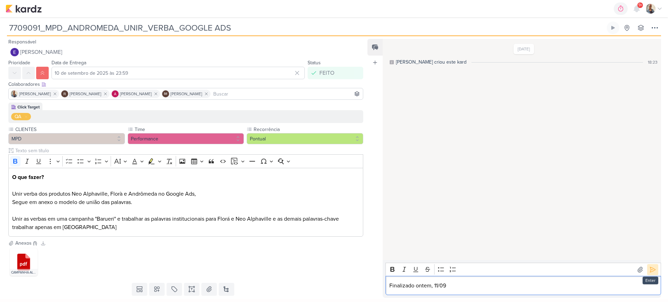 The width and height of the screenshot is (668, 302). Describe the element at coordinates (652, 62) in the screenshot. I see `div: 18:23` at that location.